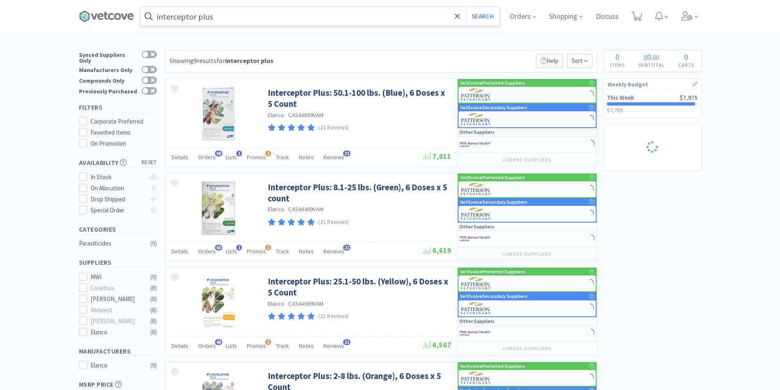 This screenshot has width=780, height=390. Describe the element at coordinates (117, 210) in the screenshot. I see `div: Special Order` at that location.